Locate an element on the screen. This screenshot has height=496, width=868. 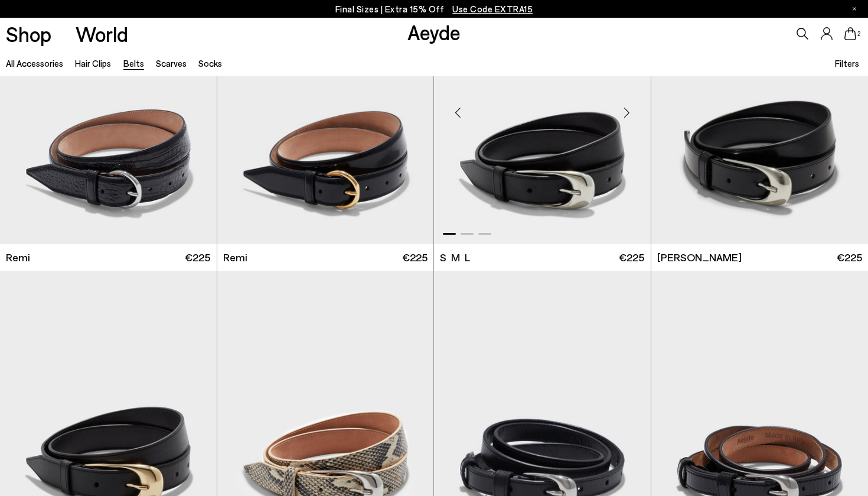
ul: variant is located at coordinates (455, 257).